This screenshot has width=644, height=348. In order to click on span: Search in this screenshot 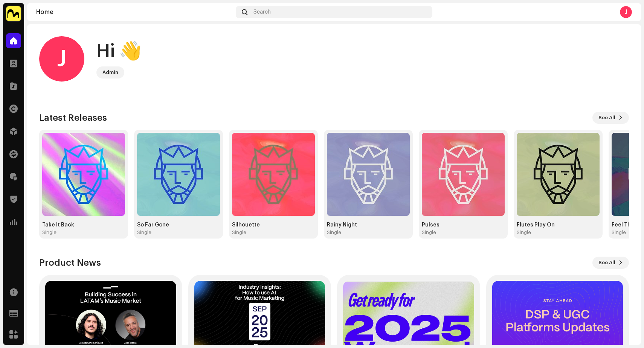, I will do `click(262, 12)`.